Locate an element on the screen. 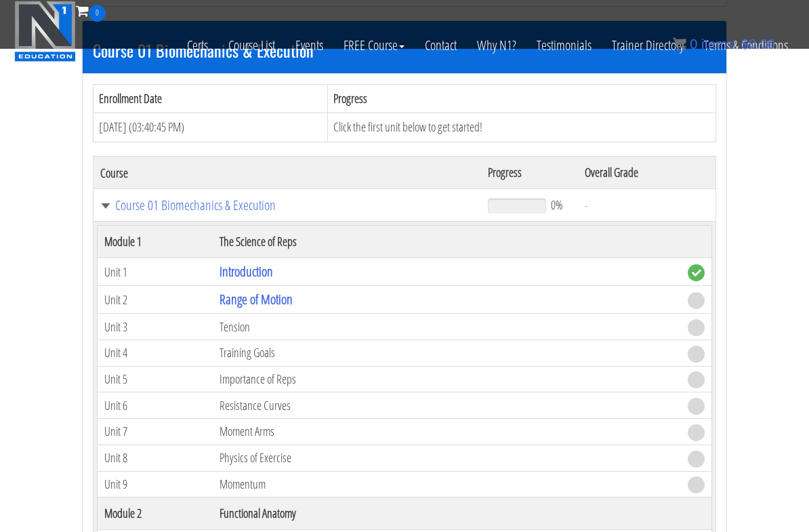 This screenshot has width=809, height=532. a: Range of Motion is located at coordinates (256, 298).